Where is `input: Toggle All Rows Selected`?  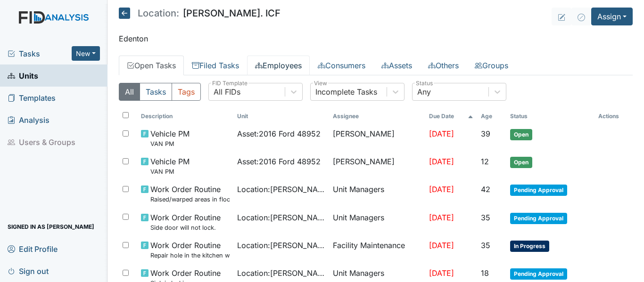 input: Toggle All Rows Selected is located at coordinates (125, 115).